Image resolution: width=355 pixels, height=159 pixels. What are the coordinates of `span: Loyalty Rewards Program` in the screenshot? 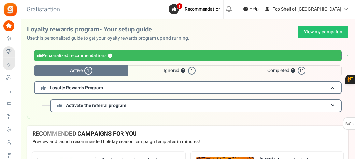 It's located at (76, 88).